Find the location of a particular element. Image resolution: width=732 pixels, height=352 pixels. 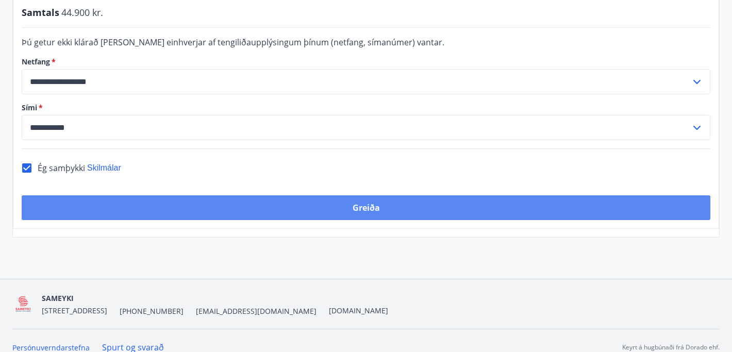

label: Netfang is located at coordinates (366, 62).